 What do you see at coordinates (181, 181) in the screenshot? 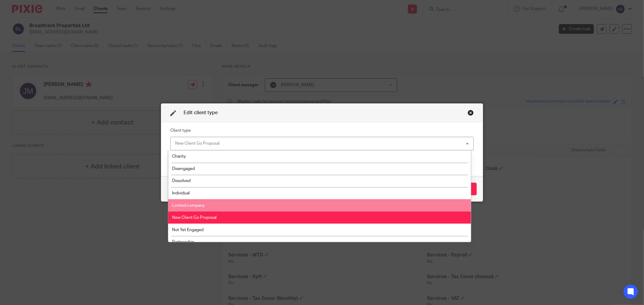
I see `span: Dissolved` at bounding box center [181, 181].